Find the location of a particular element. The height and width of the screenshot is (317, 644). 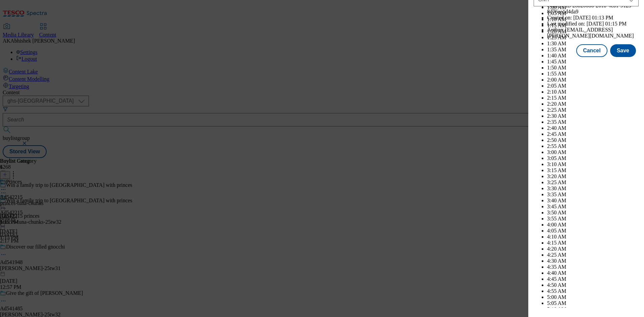

li: 4:00 AM is located at coordinates (592, 224).